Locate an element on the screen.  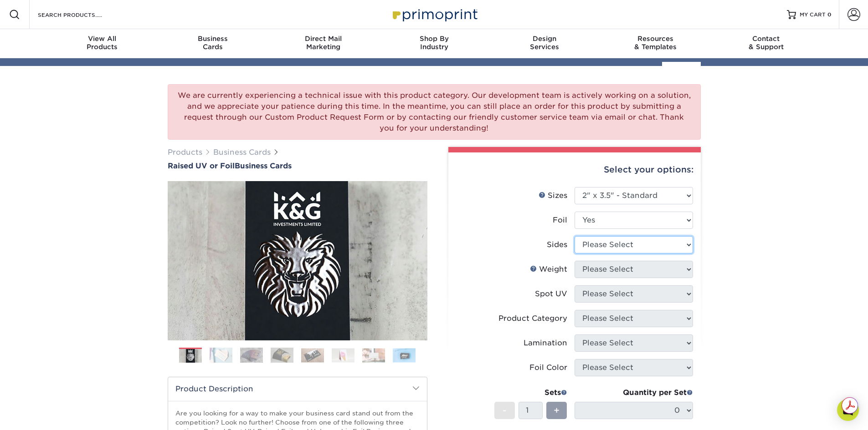
a: Sign In is located at coordinates (681, 70).